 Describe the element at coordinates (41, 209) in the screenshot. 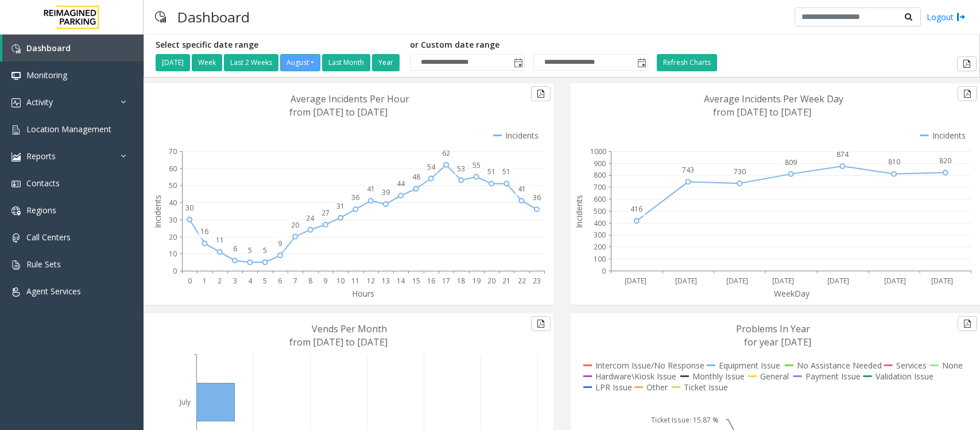

I see `span: Regions` at that location.